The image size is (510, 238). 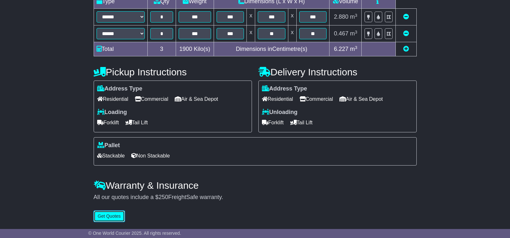 I want to click on a: Add new item, so click(x=406, y=49).